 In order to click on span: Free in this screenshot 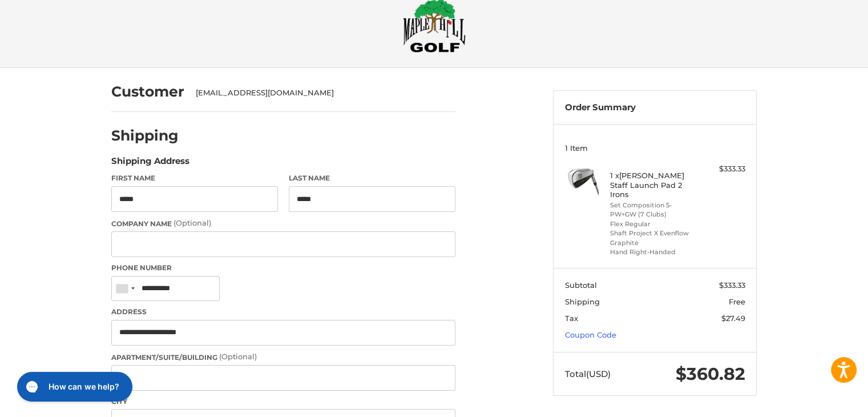, I will do `click(737, 301)`.